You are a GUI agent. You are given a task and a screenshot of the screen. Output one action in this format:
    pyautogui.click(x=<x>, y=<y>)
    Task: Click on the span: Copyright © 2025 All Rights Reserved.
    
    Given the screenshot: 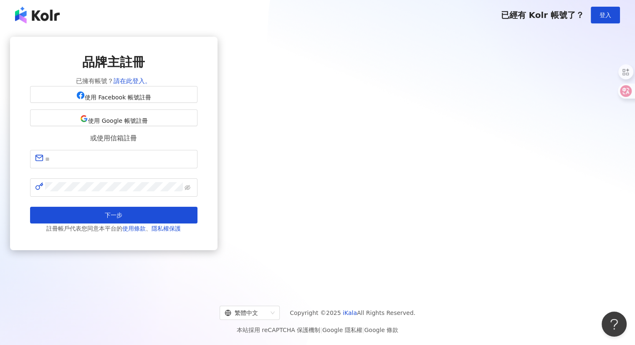 What is the action you would take?
    pyautogui.click(x=352, y=312)
    